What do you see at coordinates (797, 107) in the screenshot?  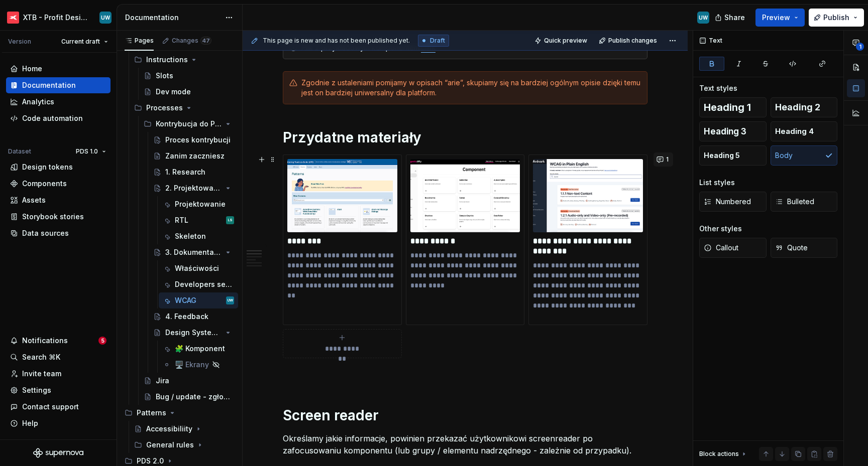 I see `span: Heading 2` at bounding box center [797, 107].